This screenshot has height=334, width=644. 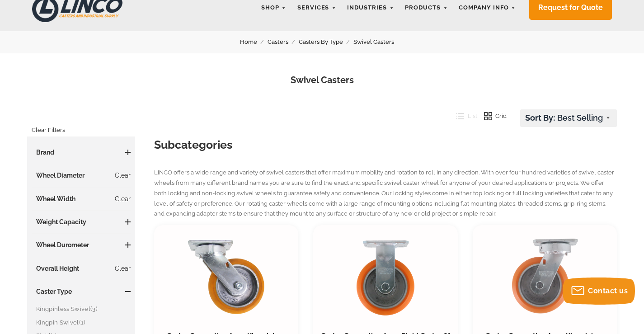 What do you see at coordinates (81, 175) in the screenshot?
I see `h3: Wheel Diameter` at bounding box center [81, 175].